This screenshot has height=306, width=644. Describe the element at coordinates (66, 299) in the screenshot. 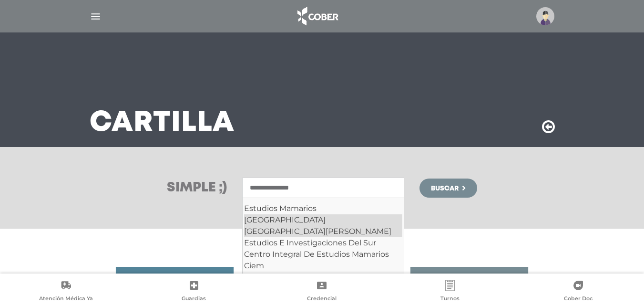

I see `span: Atención Médica Ya` at that location.